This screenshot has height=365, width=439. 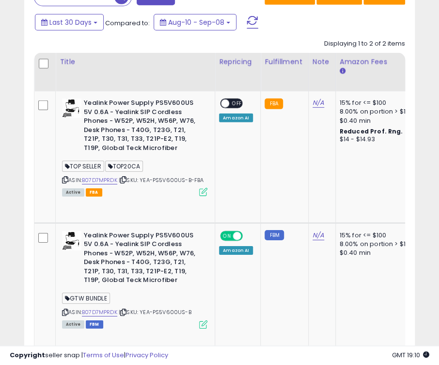 What do you see at coordinates (372, 131) in the screenshot?
I see `b: Reduced Prof. Rng.` at bounding box center [372, 131].